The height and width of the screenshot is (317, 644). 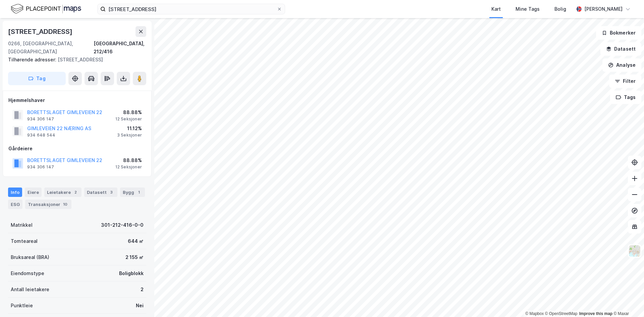 I want to click on div: Matrikkel, so click(x=22, y=225).